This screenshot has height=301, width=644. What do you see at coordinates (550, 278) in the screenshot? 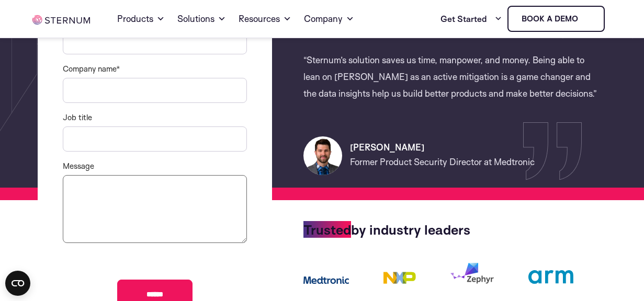
I see `img: ARM_logo` at bounding box center [550, 278].